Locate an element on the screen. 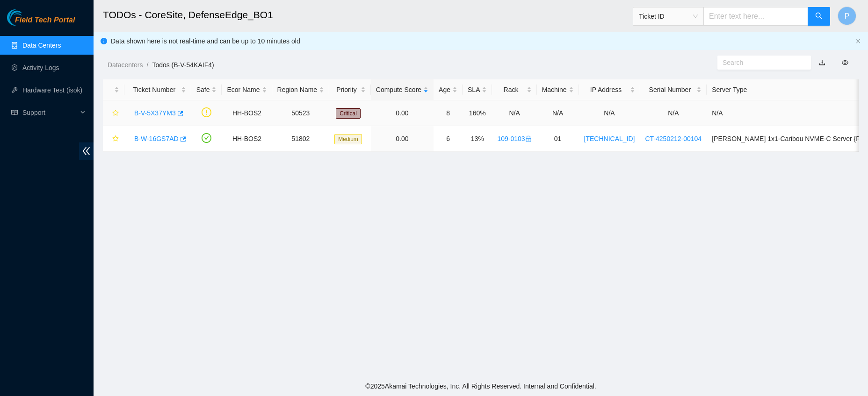 The width and height of the screenshot is (868, 396). button: P is located at coordinates (848, 15).